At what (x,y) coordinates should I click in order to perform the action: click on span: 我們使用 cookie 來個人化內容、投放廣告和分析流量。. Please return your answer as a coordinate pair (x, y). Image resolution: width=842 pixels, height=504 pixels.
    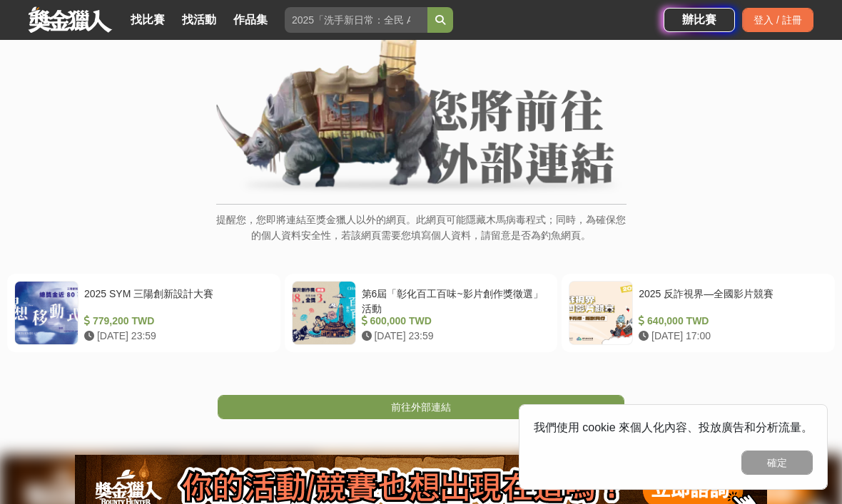
    Looking at the image, I should click on (673, 427).